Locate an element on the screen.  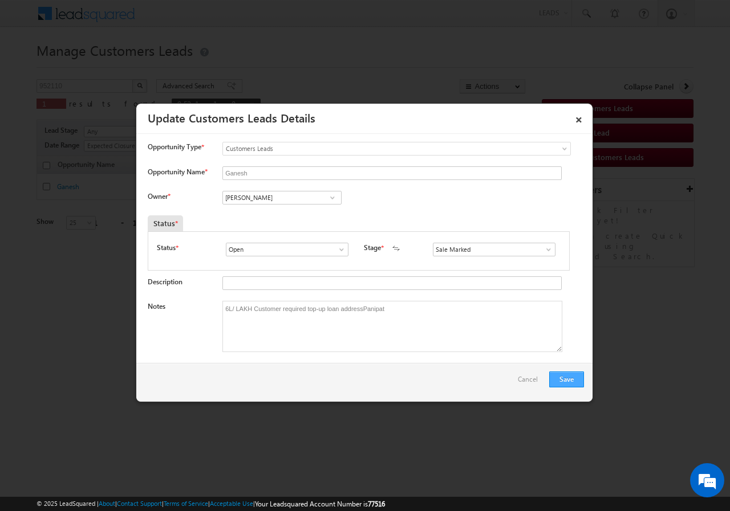
a: Cancel is located at coordinates (530, 383).